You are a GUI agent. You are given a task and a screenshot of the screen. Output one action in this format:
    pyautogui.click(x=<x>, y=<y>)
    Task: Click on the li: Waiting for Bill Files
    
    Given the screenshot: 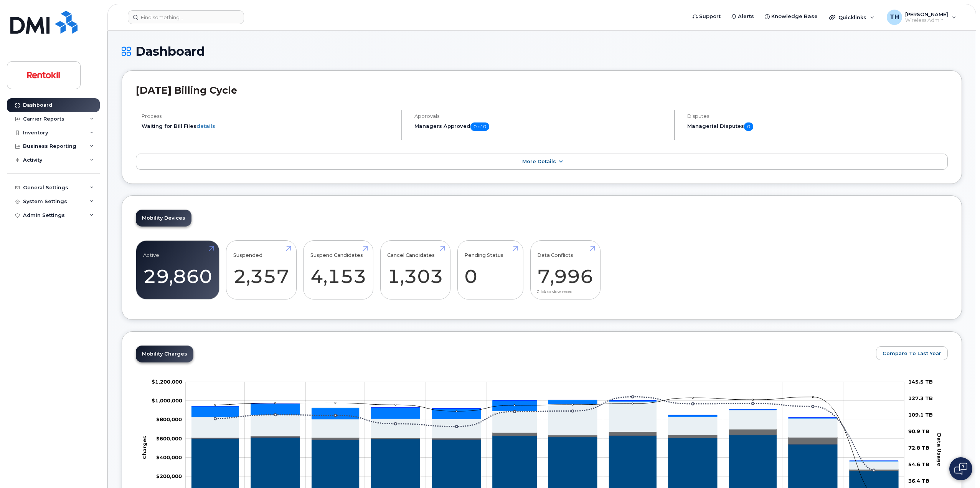 What is the action you would take?
    pyautogui.click(x=268, y=126)
    